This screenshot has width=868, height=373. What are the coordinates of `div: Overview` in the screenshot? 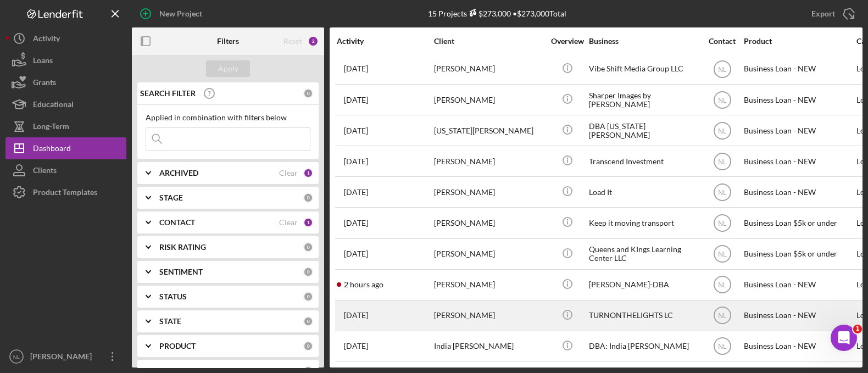 It's located at (567, 41).